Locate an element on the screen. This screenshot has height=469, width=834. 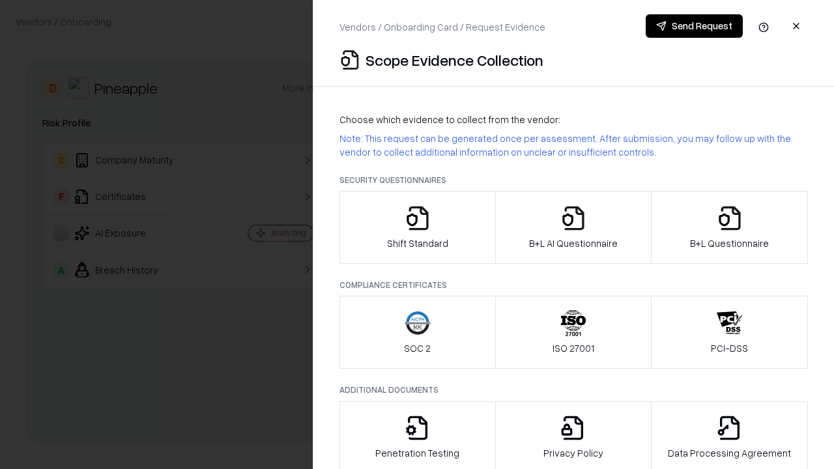
button: SOC 2 is located at coordinates (418, 332).